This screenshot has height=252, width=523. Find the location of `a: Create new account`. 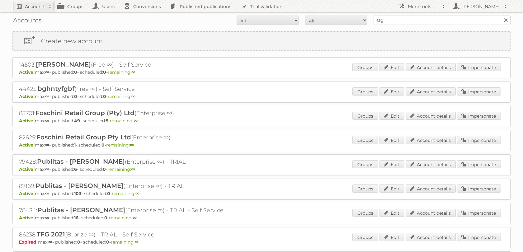

a: Create new account is located at coordinates (261, 41).